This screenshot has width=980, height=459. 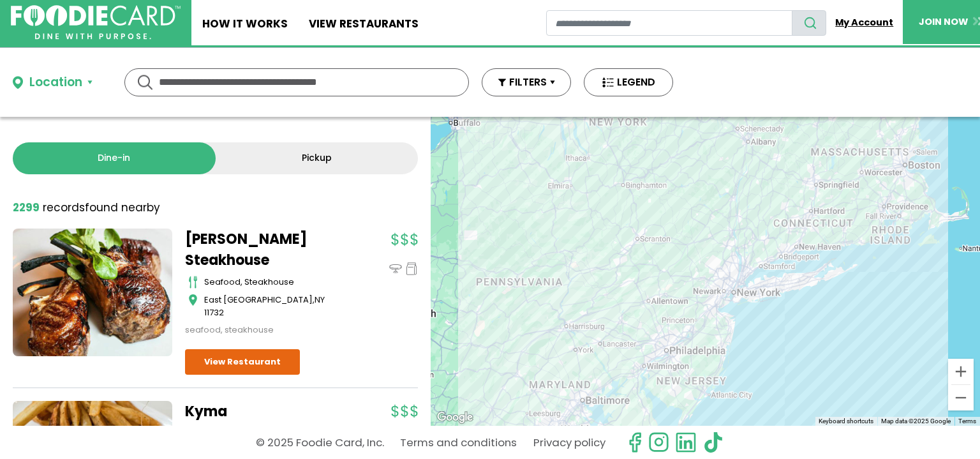 I want to click on svg: check us out on facebook, so click(x=635, y=442).